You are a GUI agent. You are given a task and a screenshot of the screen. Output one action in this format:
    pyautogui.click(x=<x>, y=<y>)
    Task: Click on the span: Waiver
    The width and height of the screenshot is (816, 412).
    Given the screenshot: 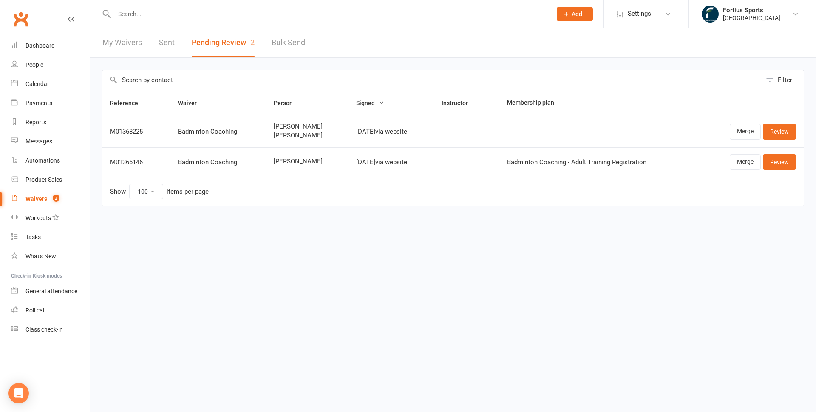 What is the action you would take?
    pyautogui.click(x=192, y=103)
    